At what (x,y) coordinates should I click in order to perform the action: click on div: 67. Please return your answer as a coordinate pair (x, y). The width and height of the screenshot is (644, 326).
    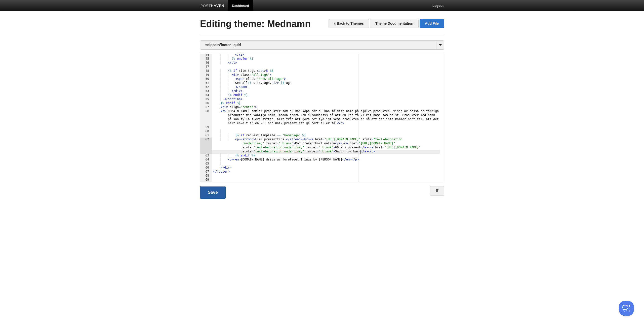
    Looking at the image, I should click on (207, 172).